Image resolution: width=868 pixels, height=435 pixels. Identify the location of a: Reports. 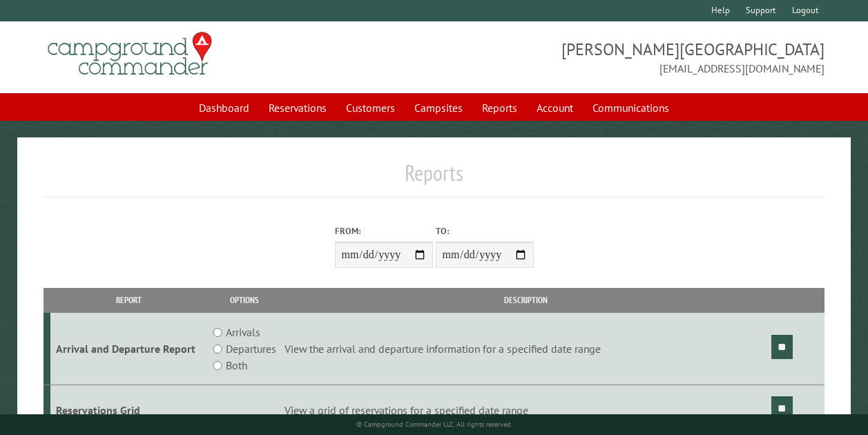
(500, 108).